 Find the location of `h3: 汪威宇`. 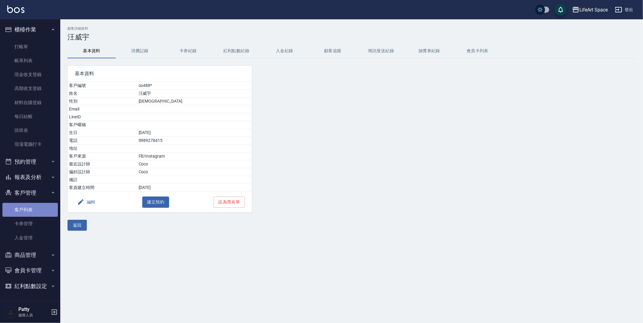

h3: 汪威宇 is located at coordinates (352, 37).